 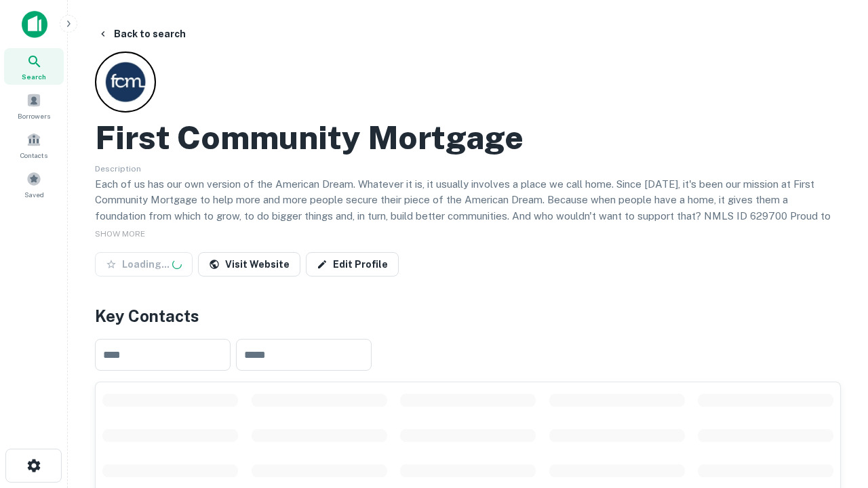 I want to click on h2: First Community Mortgage, so click(x=309, y=137).